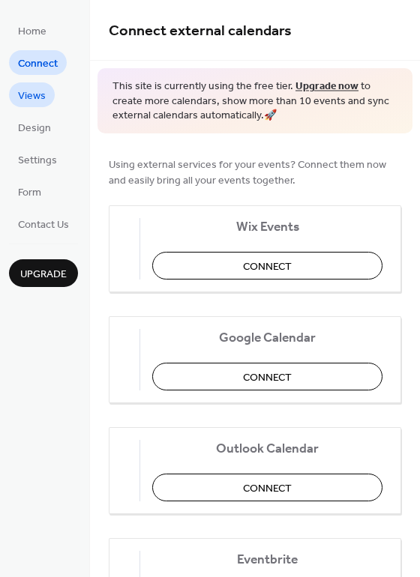 The width and height of the screenshot is (420, 577). Describe the element at coordinates (37, 160) in the screenshot. I see `span: Settings` at that location.